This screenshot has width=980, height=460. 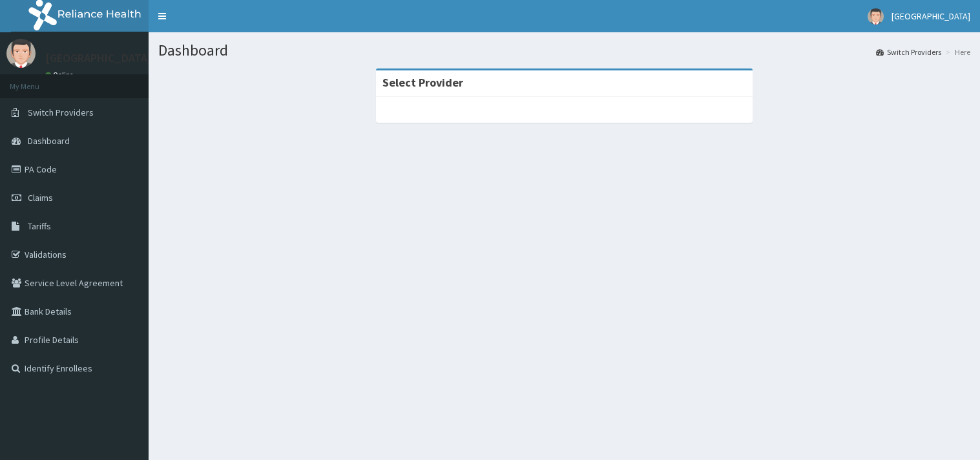 What do you see at coordinates (48, 141) in the screenshot?
I see `span: Dashboard` at bounding box center [48, 141].